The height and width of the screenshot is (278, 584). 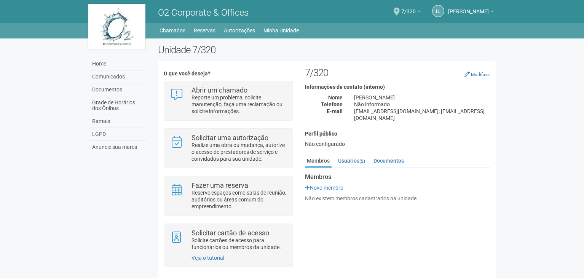 I want to click on h4: Perfil público, so click(x=398, y=134).